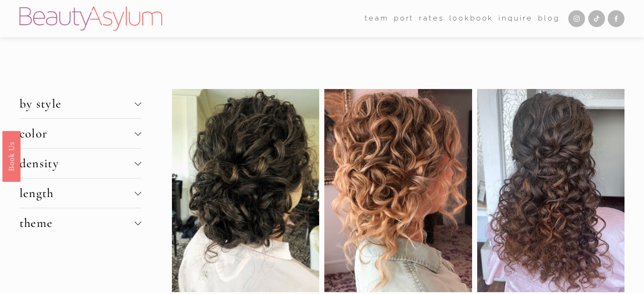 The width and height of the screenshot is (644, 294). Describe the element at coordinates (80, 133) in the screenshot. I see `button: color` at that location.